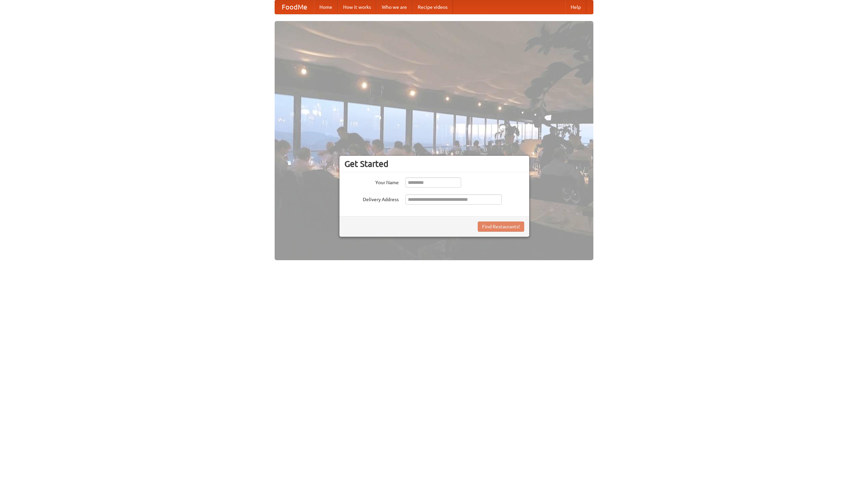  Describe the element at coordinates (395, 7) in the screenshot. I see `a: Who we are` at that location.